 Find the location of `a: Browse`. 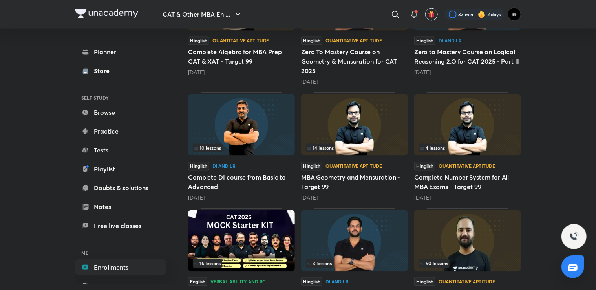

a: Browse is located at coordinates (121, 112).